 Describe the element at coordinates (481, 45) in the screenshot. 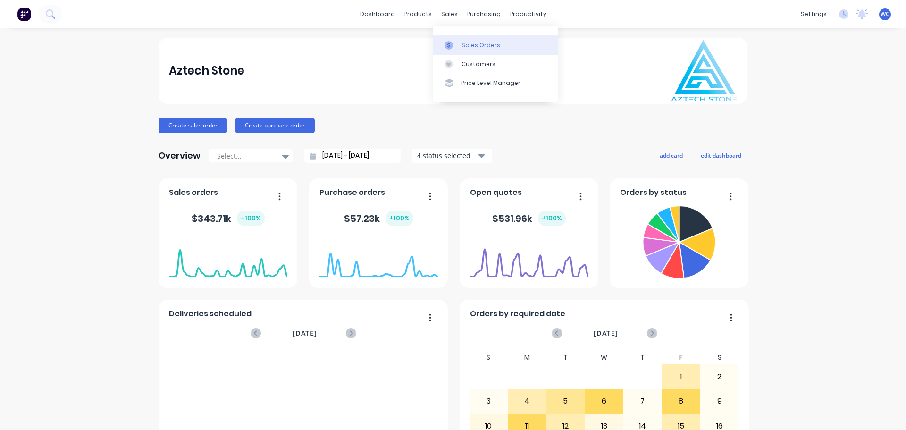

I see `div: Sales Orders` at that location.